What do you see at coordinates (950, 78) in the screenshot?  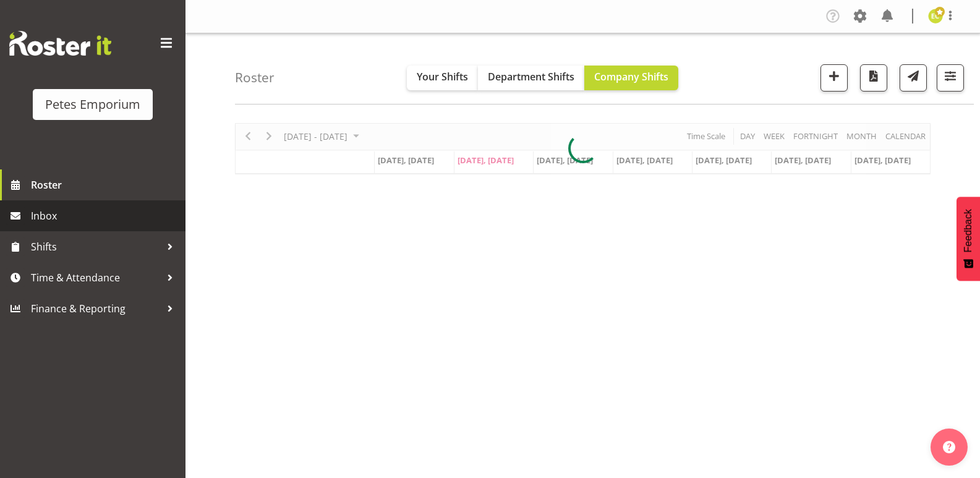 I see `button: Filter Shifts` at bounding box center [950, 78].